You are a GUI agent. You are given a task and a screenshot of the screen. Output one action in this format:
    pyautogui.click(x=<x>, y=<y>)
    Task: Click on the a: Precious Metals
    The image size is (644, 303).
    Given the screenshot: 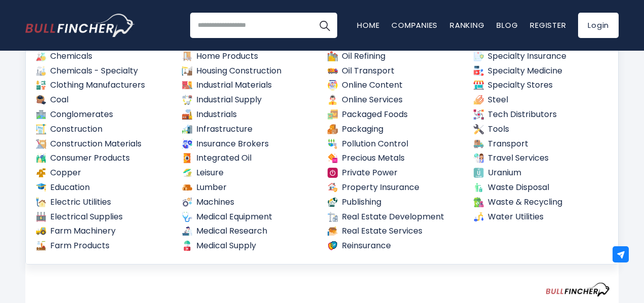 What is the action you would take?
    pyautogui.click(x=394, y=158)
    